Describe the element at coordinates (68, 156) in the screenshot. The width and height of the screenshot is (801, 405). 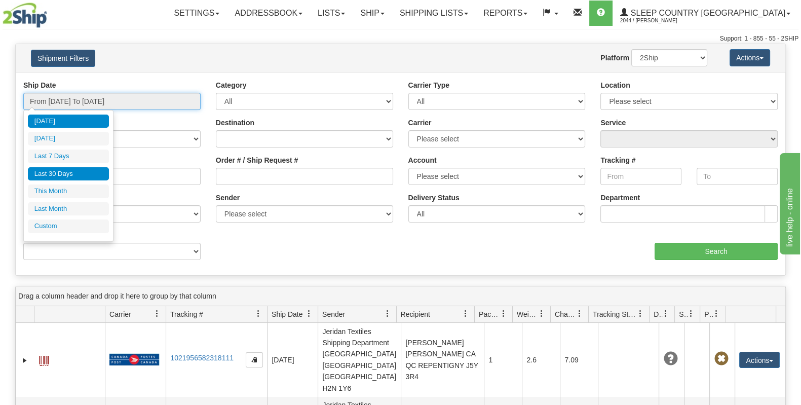
I see `li: Last 7 Days` at that location.